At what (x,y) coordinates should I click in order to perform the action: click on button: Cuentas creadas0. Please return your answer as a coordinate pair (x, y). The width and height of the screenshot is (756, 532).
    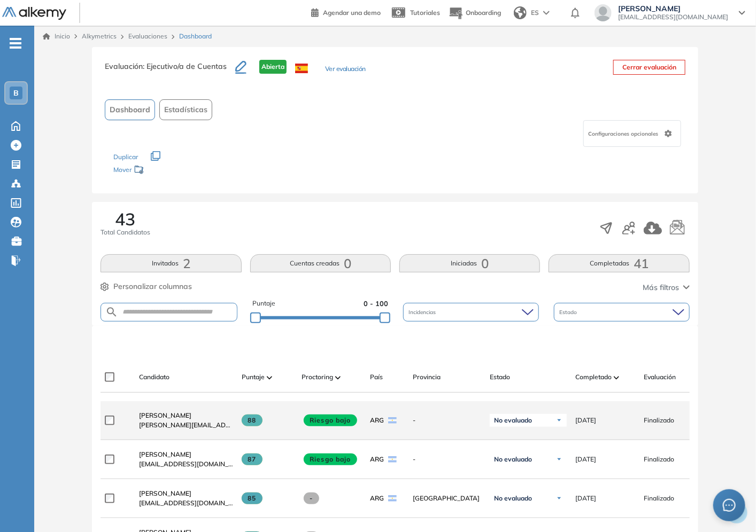
    Looking at the image, I should click on (321, 263).